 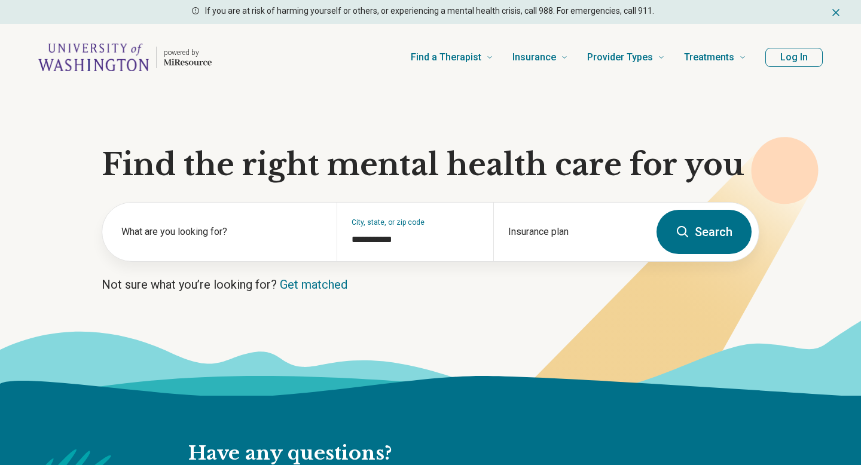 What do you see at coordinates (715, 57) in the screenshot?
I see `a: Treatments` at bounding box center [715, 57].